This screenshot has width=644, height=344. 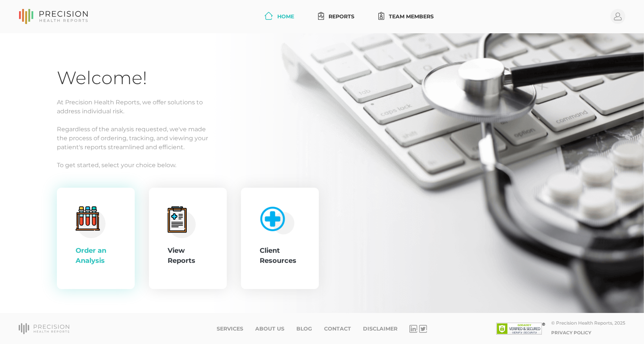 What do you see at coordinates (270, 328) in the screenshot?
I see `a: About Us` at bounding box center [270, 328].